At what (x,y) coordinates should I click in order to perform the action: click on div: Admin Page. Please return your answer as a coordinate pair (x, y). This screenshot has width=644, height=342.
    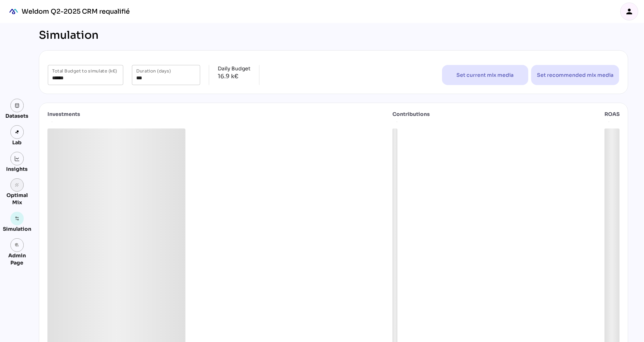
    Looking at the image, I should click on (17, 259).